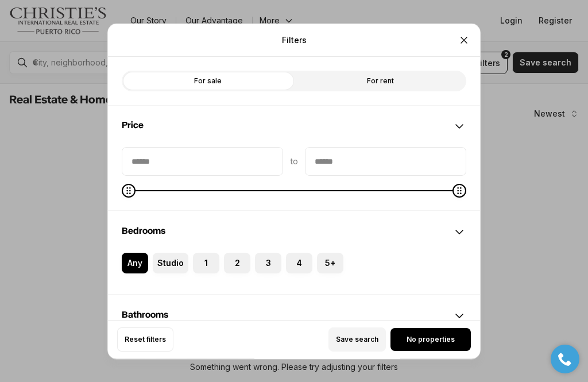  What do you see at coordinates (299, 262) in the screenshot?
I see `label: 4` at bounding box center [299, 262].